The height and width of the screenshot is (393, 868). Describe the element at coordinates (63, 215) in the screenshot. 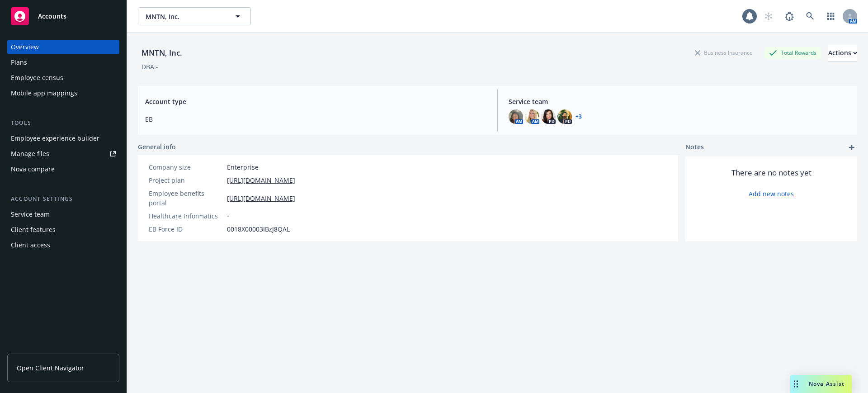

I see `a: Service team` at that location.